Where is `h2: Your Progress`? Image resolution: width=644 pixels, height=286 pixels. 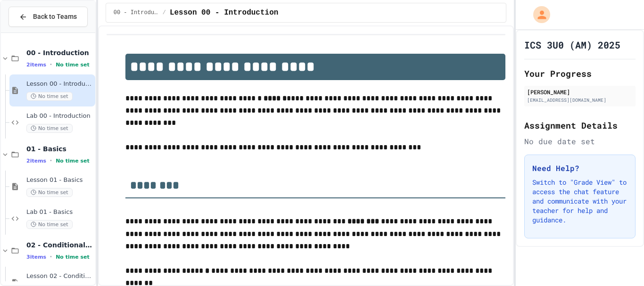
h2: Your Progress is located at coordinates (580, 73).